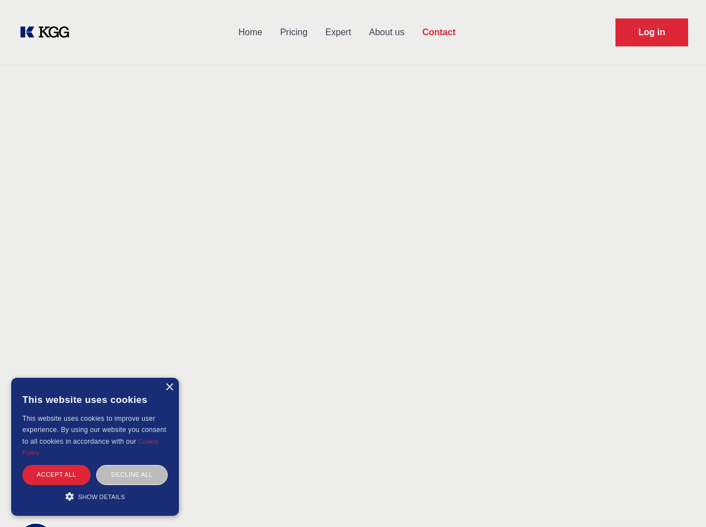  Describe the element at coordinates (56, 475) in the screenshot. I see `div: Accept all` at that location.